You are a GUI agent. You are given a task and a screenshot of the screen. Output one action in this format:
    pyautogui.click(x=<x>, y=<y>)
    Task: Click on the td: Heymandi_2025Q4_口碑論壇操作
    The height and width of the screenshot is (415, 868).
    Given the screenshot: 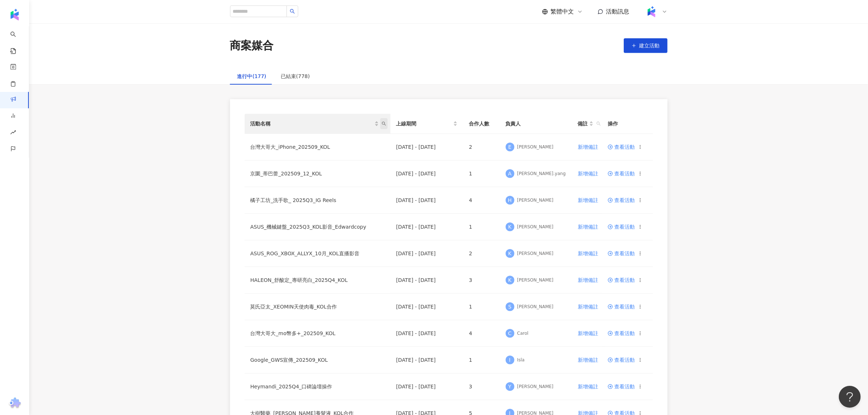 What is the action you would take?
    pyautogui.click(x=318, y=386)
    